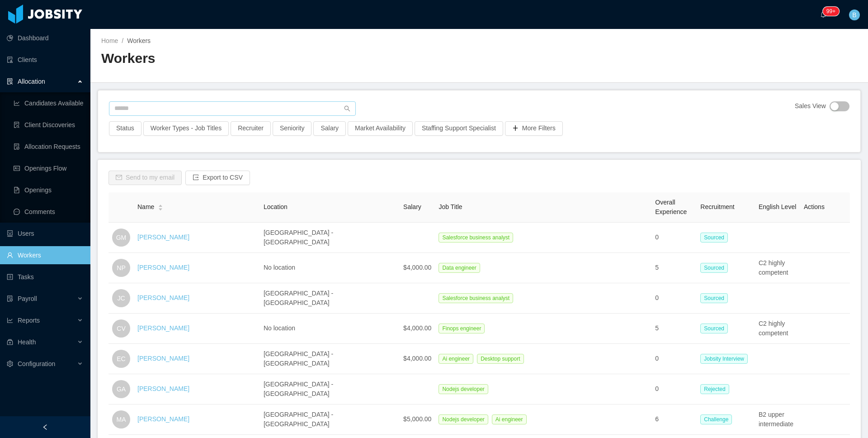 This screenshot has height=438, width=868. Describe the element at coordinates (724, 359) in the screenshot. I see `span: Jobsity Interview` at that location.